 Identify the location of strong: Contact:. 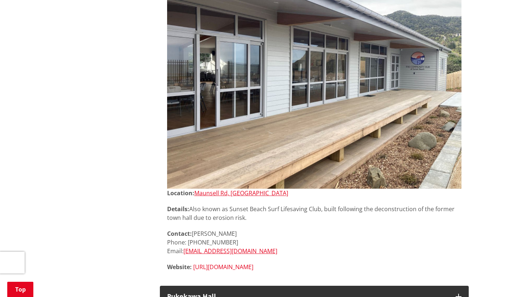
(179, 234).